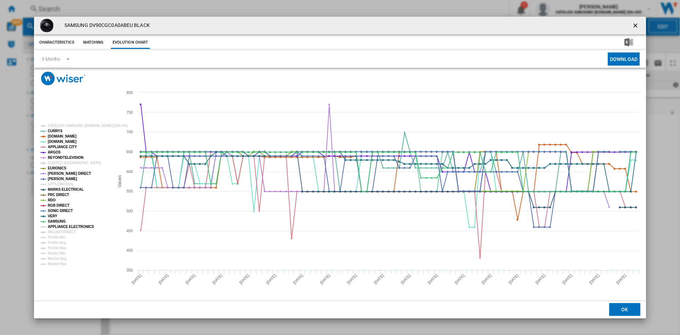  Describe the element at coordinates (340, 167) in the screenshot. I see `md-dialog: Product popup` at that location.